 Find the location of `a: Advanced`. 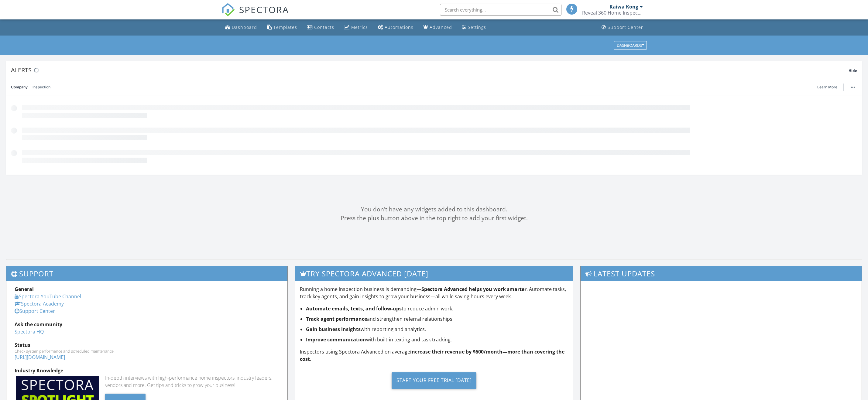

a: Advanced is located at coordinates (438, 27).